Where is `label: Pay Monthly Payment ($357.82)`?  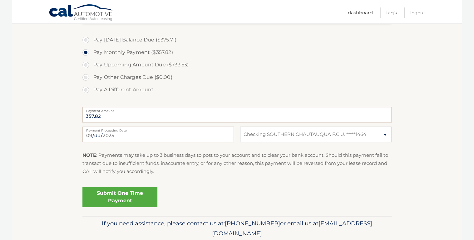
label: Pay Monthly Payment ($357.82) is located at coordinates (237, 52).